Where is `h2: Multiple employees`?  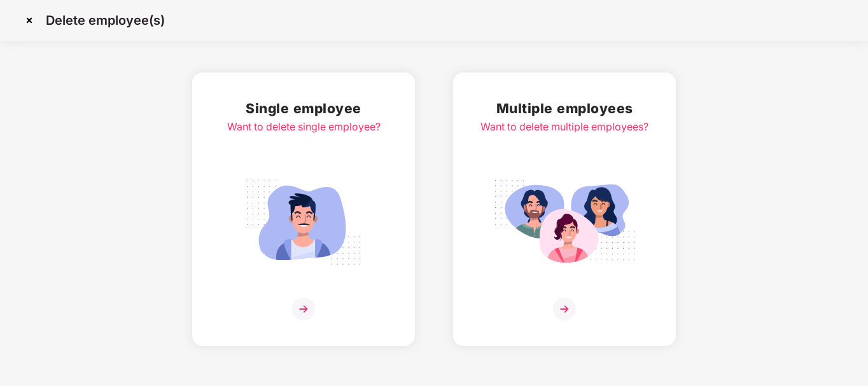 h2: Multiple employees is located at coordinates (564, 108).